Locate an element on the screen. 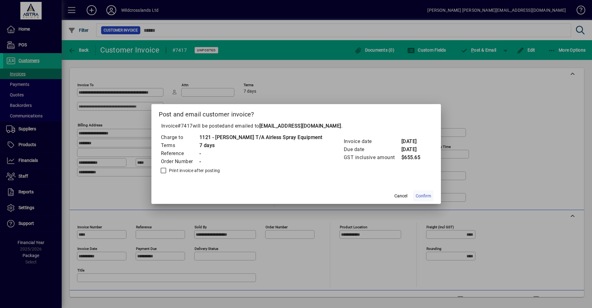 The width and height of the screenshot is (592, 308). td: Order Number is located at coordinates (180, 161).